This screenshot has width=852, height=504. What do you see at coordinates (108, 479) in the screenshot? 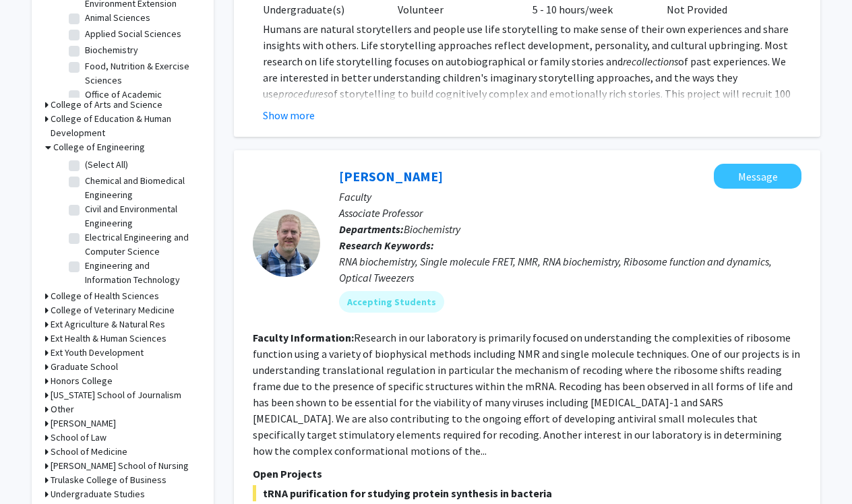
I see `h3: Trulaske College of Business` at bounding box center [108, 479].